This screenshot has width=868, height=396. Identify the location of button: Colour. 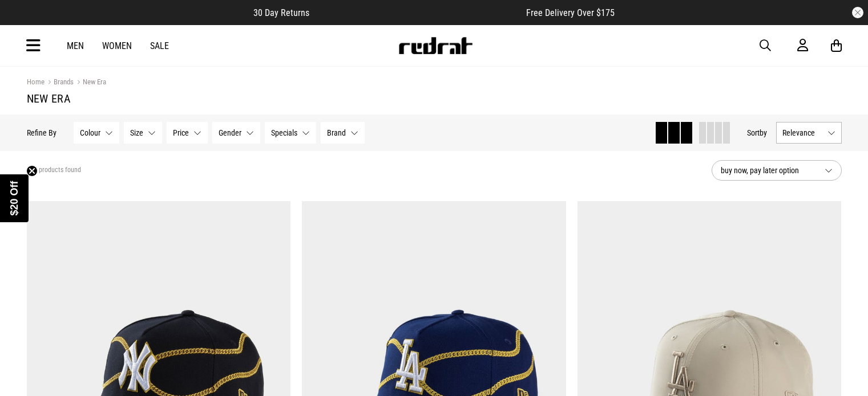
(97, 133).